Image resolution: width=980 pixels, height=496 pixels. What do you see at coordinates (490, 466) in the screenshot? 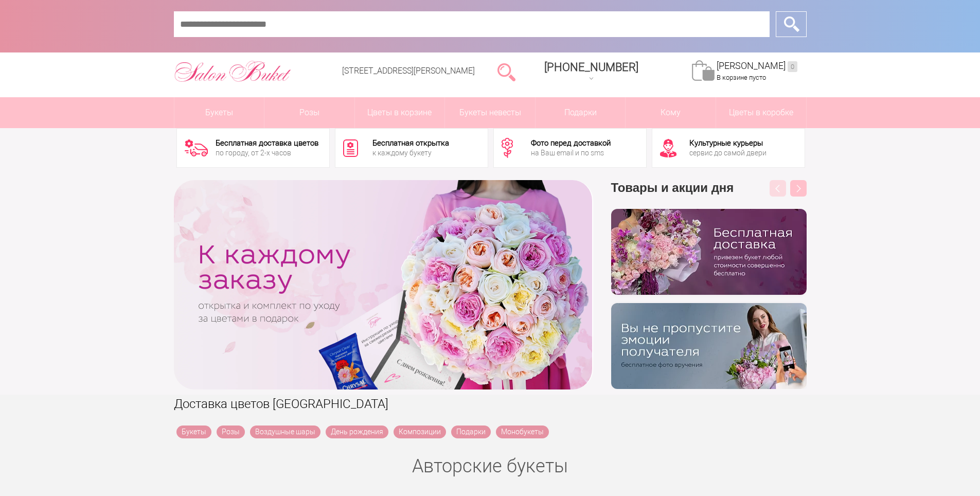
I see `a: Авторские букеты` at bounding box center [490, 466].